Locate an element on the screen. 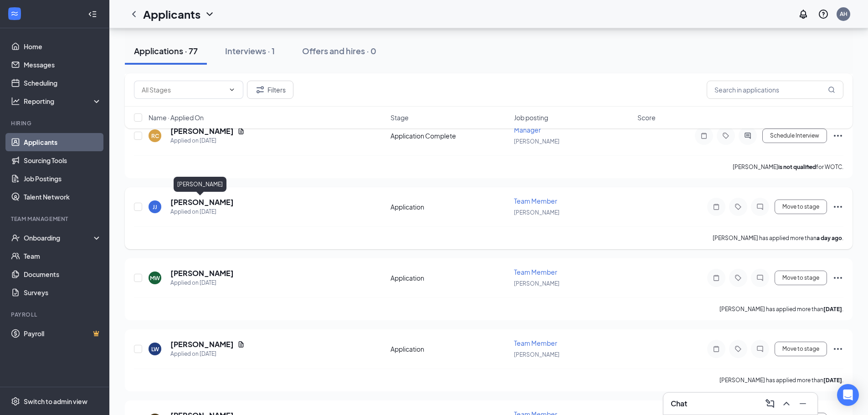 This screenshot has width=868, height=415. a: Applicants is located at coordinates (62, 142).